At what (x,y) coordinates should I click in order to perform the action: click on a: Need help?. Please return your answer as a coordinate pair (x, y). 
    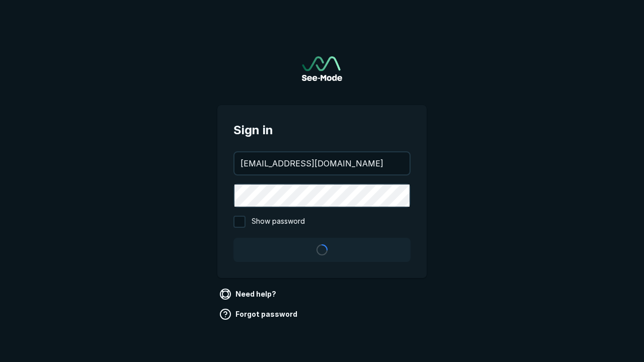
    Looking at the image, I should click on (249, 294).